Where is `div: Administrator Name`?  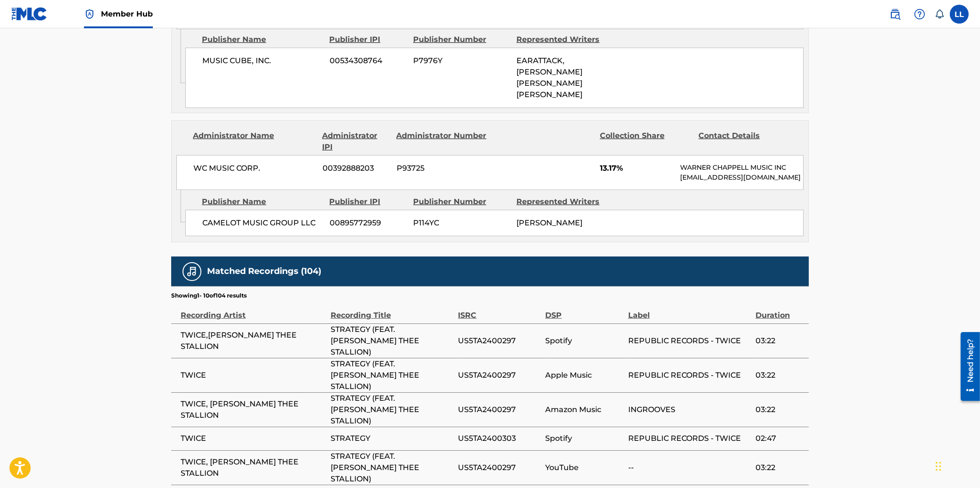 div: Administrator Name is located at coordinates (254, 142).